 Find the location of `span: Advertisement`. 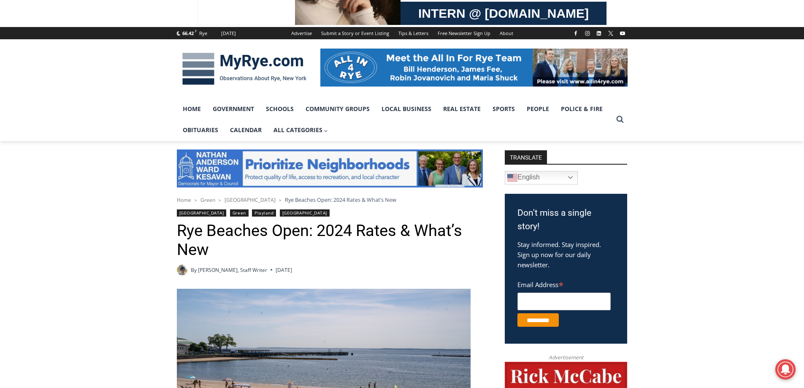

span: Advertisement is located at coordinates (566, 357).